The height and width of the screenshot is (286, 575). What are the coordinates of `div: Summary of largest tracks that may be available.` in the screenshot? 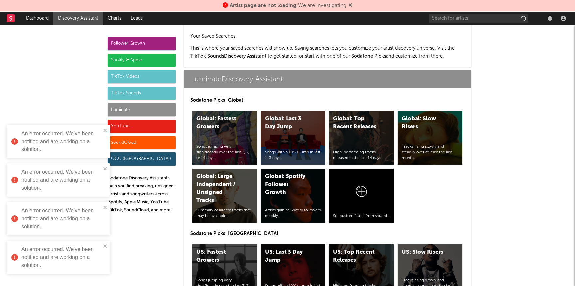 It's located at (225, 213).